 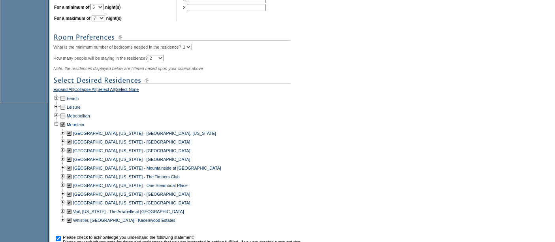 What do you see at coordinates (63, 90) in the screenshot?
I see `a: Expand All` at bounding box center [63, 90].